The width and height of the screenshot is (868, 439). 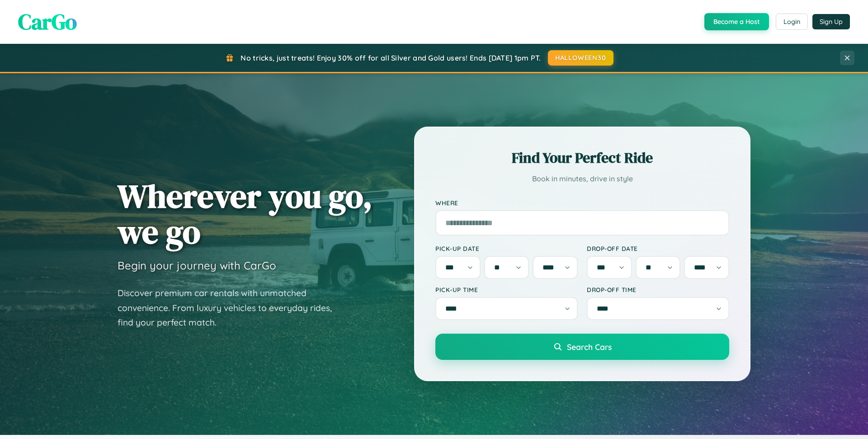 I want to click on button: Search Cars, so click(x=583, y=347).